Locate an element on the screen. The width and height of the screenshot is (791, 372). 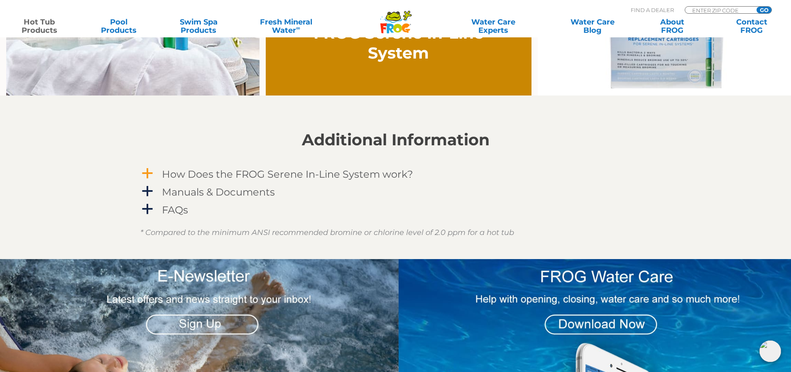
input: Zip Code Form is located at coordinates (719, 10).